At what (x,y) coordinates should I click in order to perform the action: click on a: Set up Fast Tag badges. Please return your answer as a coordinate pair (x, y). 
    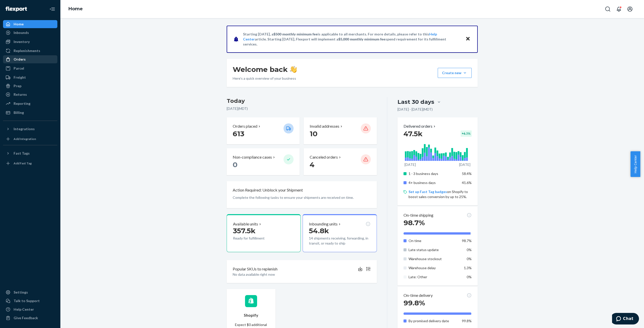
    Looking at the image, I should click on (428, 192).